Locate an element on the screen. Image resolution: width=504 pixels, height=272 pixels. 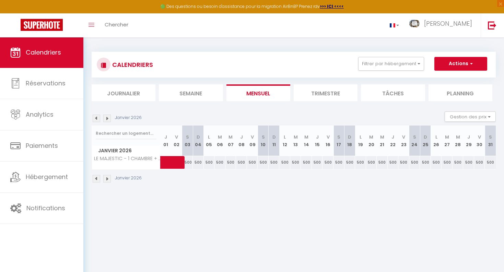
th: 27 is located at coordinates (447, 141).